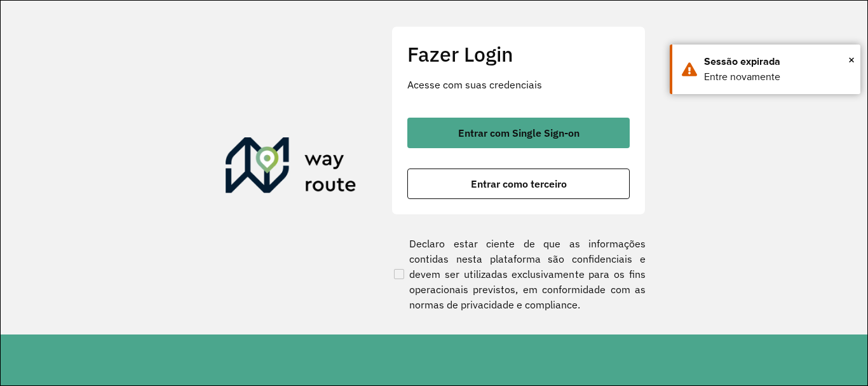  What do you see at coordinates (519, 184) in the screenshot?
I see `span: Entrar como terceiro` at bounding box center [519, 184].